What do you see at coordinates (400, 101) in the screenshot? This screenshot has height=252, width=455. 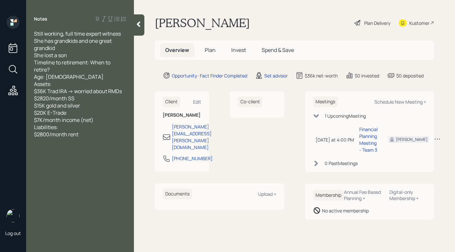 I see `div: Schedule New Meeting +` at bounding box center [400, 101].